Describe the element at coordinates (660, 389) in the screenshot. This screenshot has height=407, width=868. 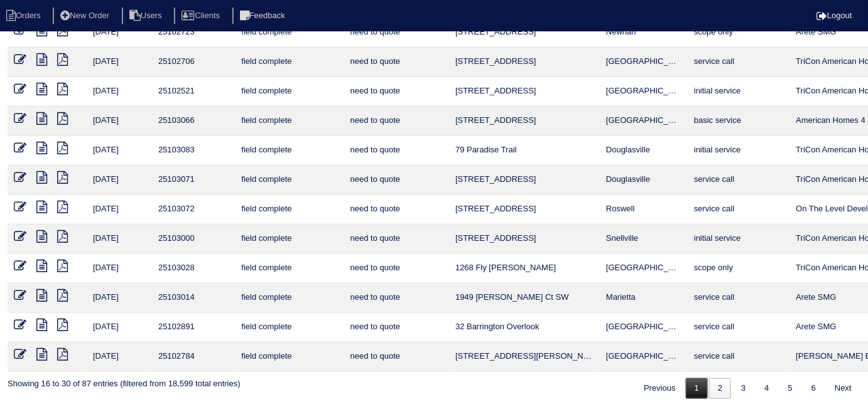
I see `a: Previous` at that location.